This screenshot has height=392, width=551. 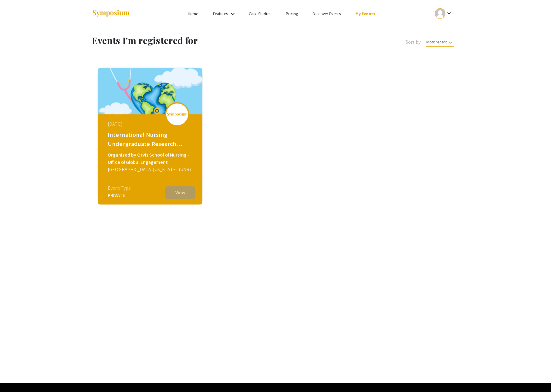 I want to click on img: Symposium by ForagerOne, so click(x=111, y=14).